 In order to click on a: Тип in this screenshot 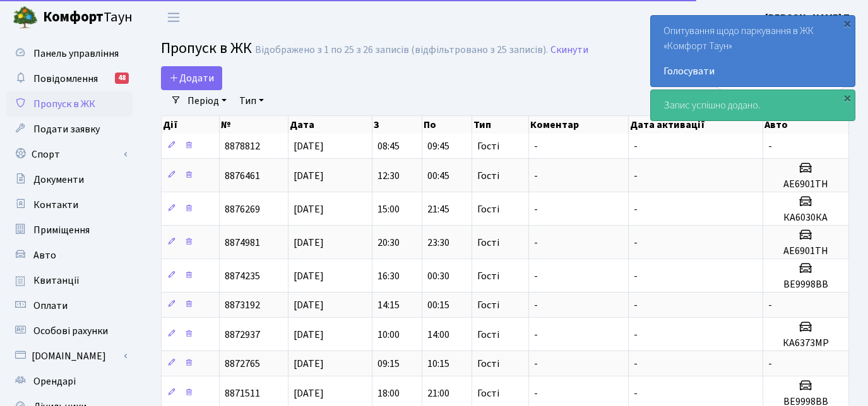, I will do `click(251, 101)`.